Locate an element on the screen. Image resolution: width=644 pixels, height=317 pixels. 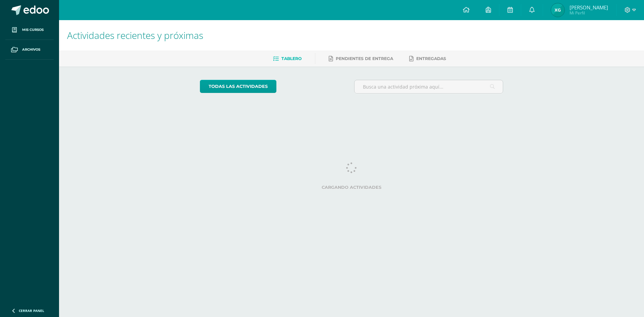
a: Archivos is located at coordinates (29, 50).